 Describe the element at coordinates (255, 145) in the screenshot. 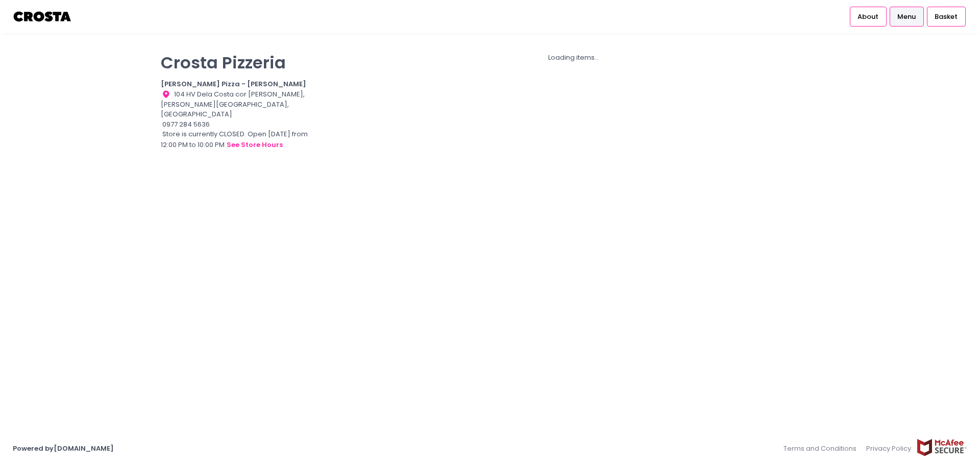

I see `button: see store hours` at that location.